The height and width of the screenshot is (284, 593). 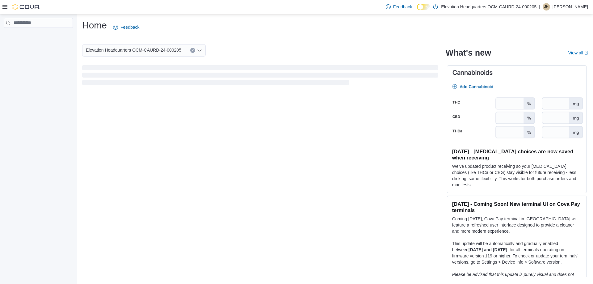 I want to click on img: Cova, so click(x=26, y=7).